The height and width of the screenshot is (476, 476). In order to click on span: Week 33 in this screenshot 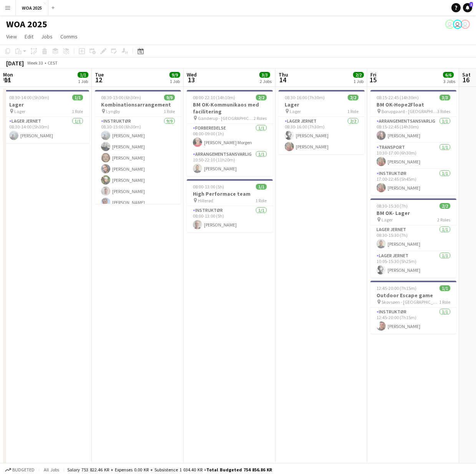, I will do `click(35, 63)`.